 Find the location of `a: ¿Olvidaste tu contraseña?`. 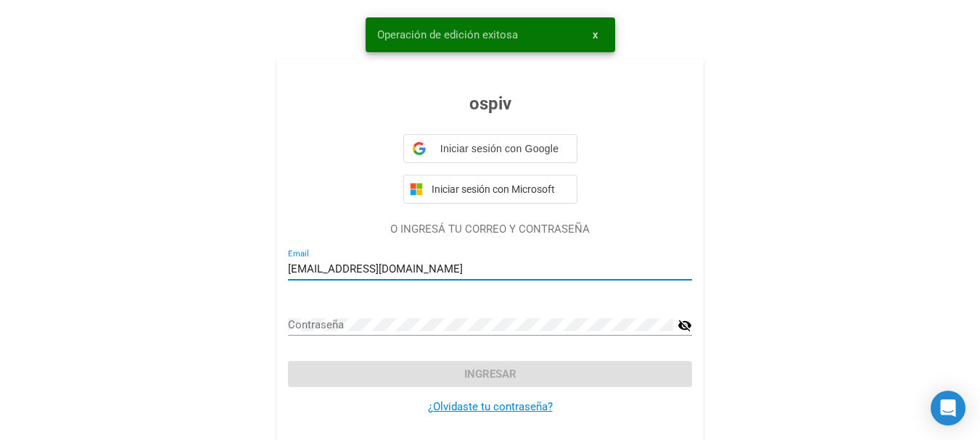

a: ¿Olvidaste tu contraseña? is located at coordinates (490, 407).